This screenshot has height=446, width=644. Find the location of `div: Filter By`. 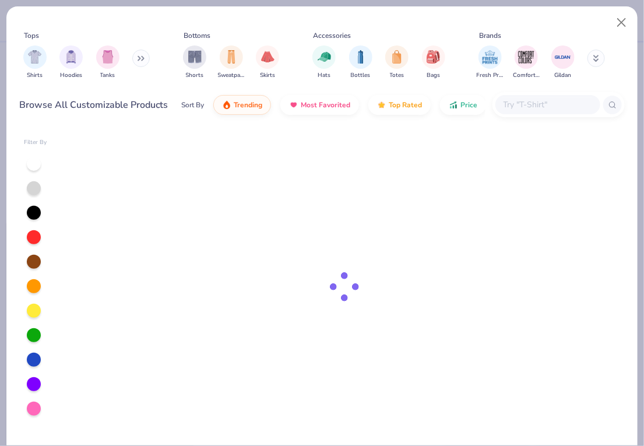

div: Filter By is located at coordinates (36, 142).